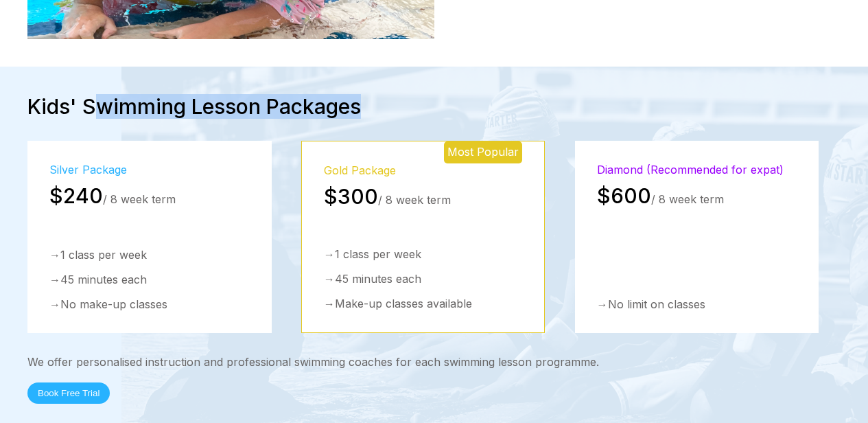 The image size is (868, 423). I want to click on div: → Make-up classes available, so click(424, 303).